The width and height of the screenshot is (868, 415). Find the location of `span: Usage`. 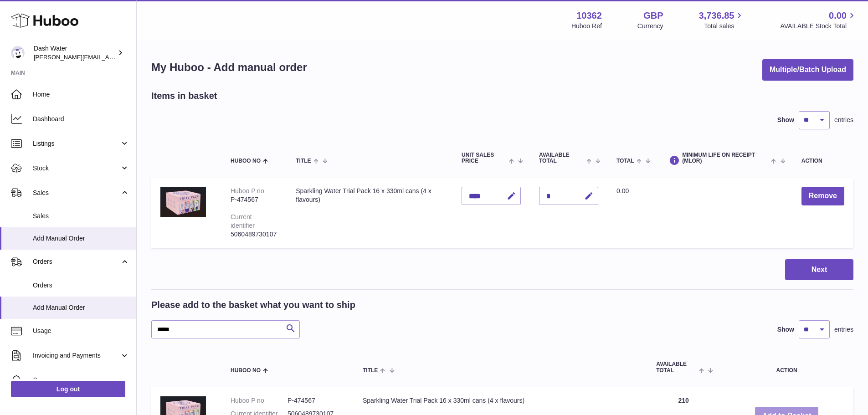

span: Usage is located at coordinates (81, 331).